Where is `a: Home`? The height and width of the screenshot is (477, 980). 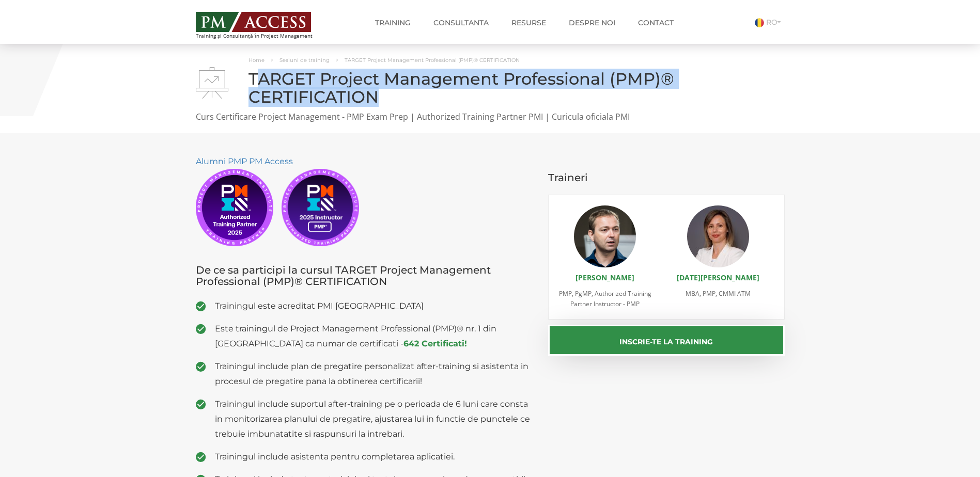
a: Home is located at coordinates (257, 60).